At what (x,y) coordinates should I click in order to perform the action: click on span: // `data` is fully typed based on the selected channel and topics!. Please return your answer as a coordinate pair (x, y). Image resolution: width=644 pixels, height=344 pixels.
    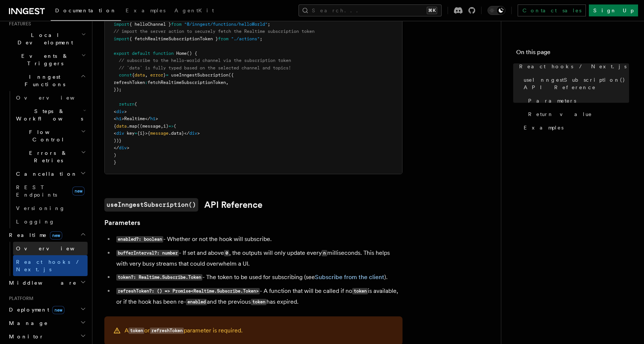
    Looking at the image, I should click on (205, 68).